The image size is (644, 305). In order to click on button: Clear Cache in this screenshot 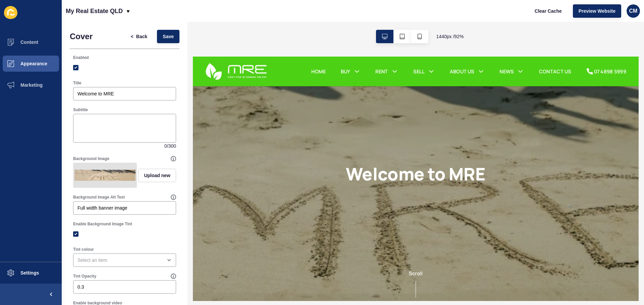, I will do `click(548, 11)`.